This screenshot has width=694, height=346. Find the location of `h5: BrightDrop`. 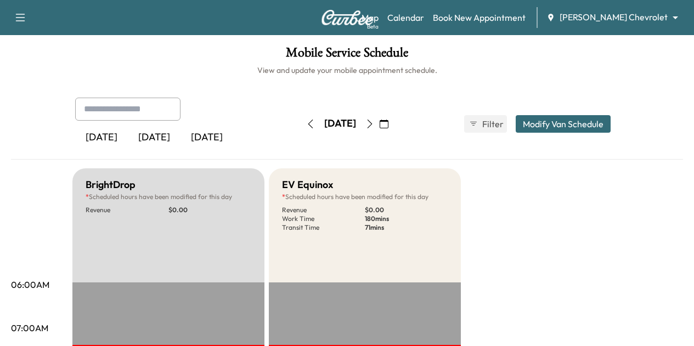

h5: BrightDrop is located at coordinates (110, 185).